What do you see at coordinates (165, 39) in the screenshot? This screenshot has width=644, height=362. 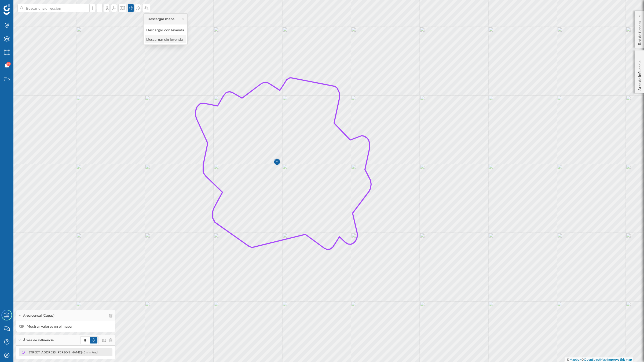 I see `div: Descargar sin leyenda` at bounding box center [165, 39].